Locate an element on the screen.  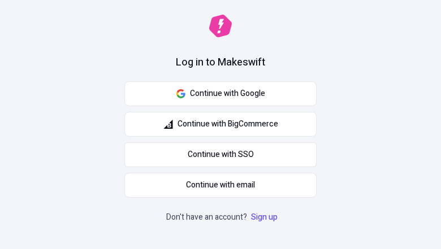
button: Continue with Google is located at coordinates (220, 94).